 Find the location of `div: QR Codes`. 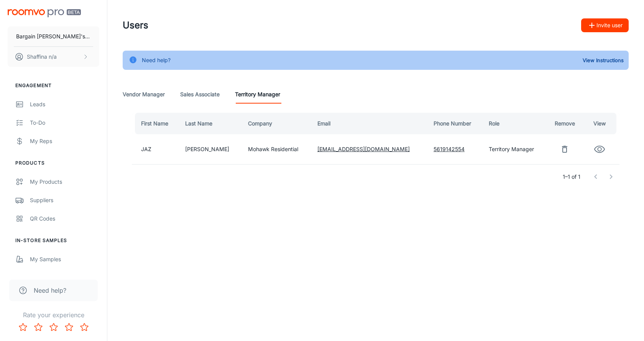

div: QR Codes is located at coordinates (64, 219).